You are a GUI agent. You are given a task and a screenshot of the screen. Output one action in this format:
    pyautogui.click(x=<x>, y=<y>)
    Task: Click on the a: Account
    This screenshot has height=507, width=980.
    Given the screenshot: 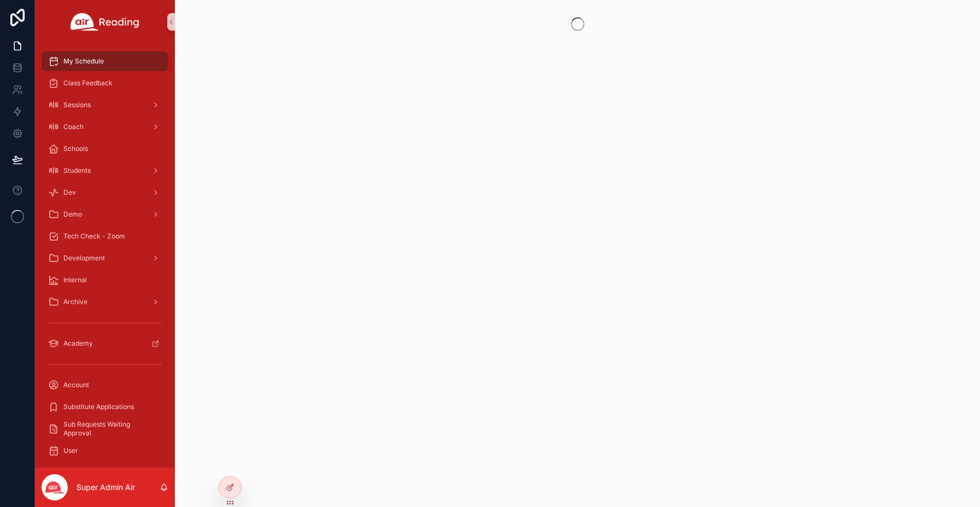 What is the action you would take?
    pyautogui.click(x=105, y=385)
    